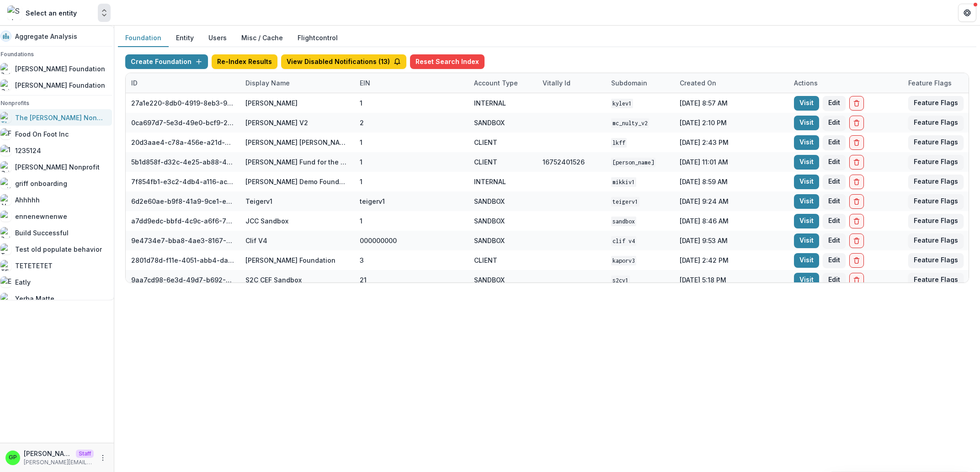 The image size is (980, 472). I want to click on button: More, so click(103, 458).